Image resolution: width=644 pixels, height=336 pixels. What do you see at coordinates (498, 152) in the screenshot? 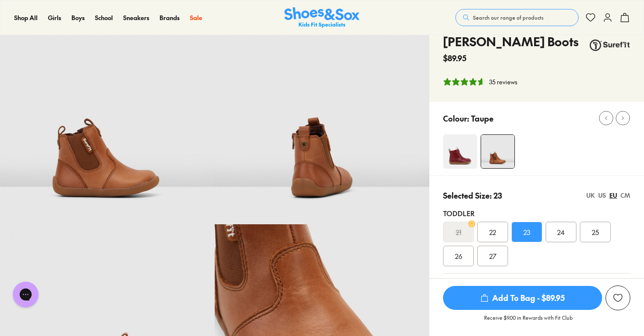
I see `img: 5_1` at bounding box center [498, 152].